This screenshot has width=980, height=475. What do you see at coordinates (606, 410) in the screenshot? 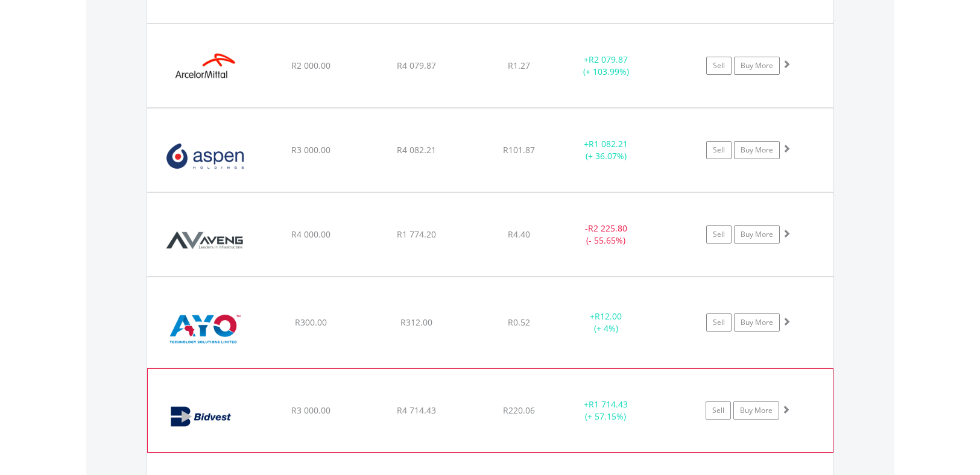
I see `div: + (+ 57.15%)` at bounding box center [606, 410].